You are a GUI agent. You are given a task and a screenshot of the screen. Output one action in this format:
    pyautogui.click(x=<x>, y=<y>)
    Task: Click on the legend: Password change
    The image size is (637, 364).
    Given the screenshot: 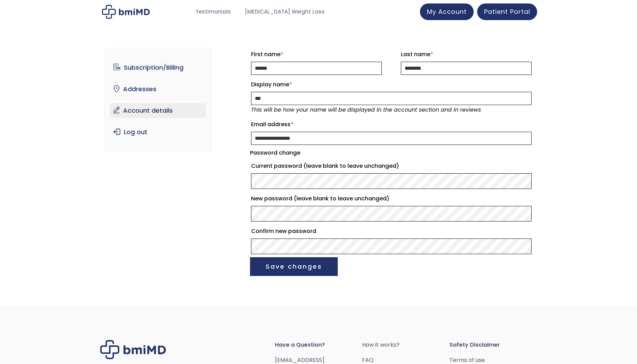 What is the action you would take?
    pyautogui.click(x=275, y=153)
    